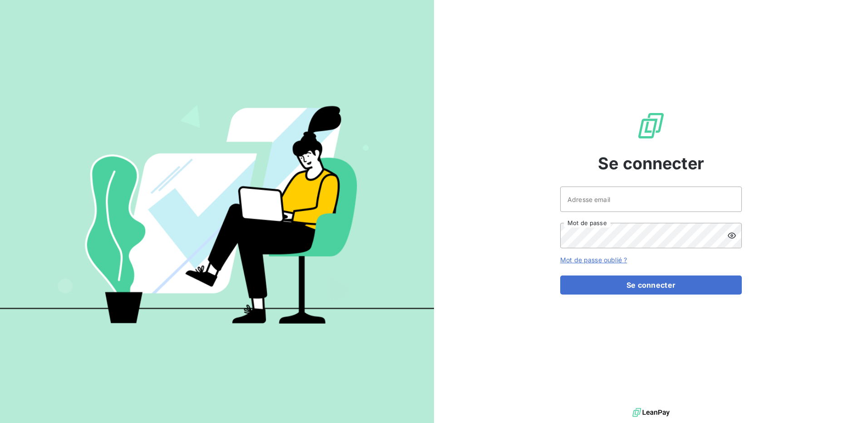 Image resolution: width=868 pixels, height=423 pixels. Describe the element at coordinates (651, 413) in the screenshot. I see `img: logo` at that location.